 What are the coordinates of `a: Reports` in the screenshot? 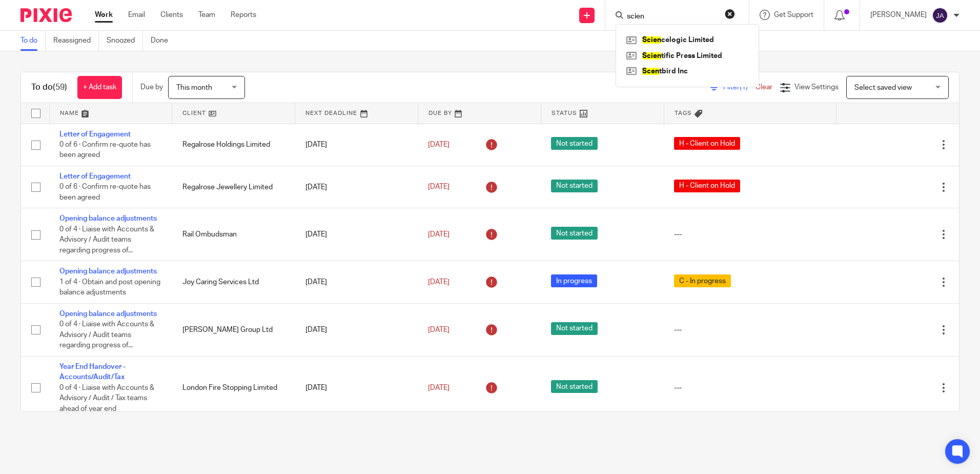 It's located at (243, 15).